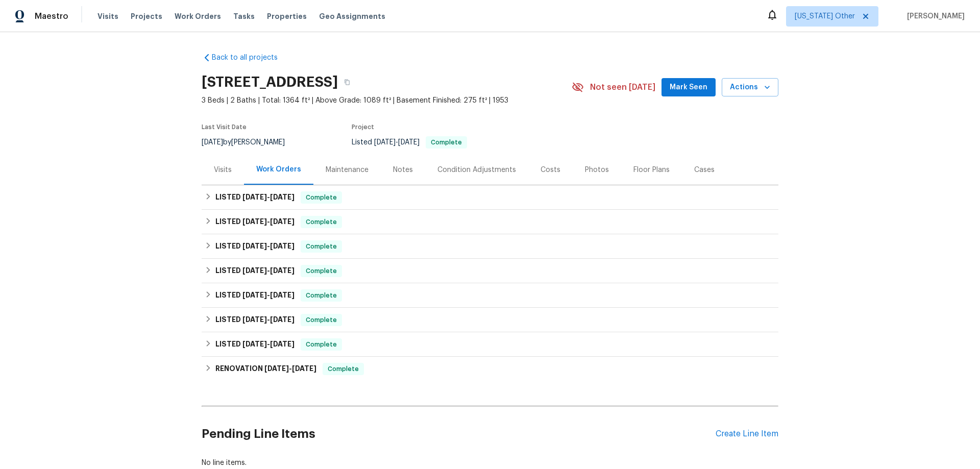 Image resolution: width=980 pixels, height=469 pixels. What do you see at coordinates (746, 434) in the screenshot?
I see `div: Create Line Item` at bounding box center [746, 434].